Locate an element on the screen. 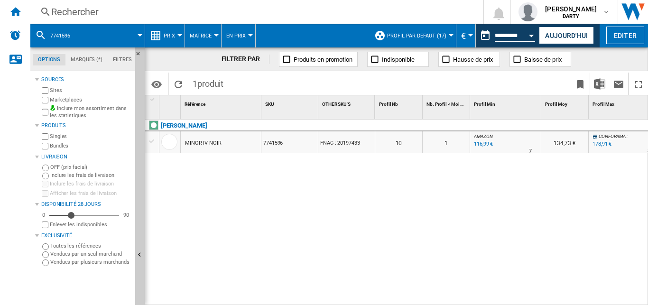 The width and height of the screenshot is (648, 305). div: En Prix is located at coordinates (238, 36).